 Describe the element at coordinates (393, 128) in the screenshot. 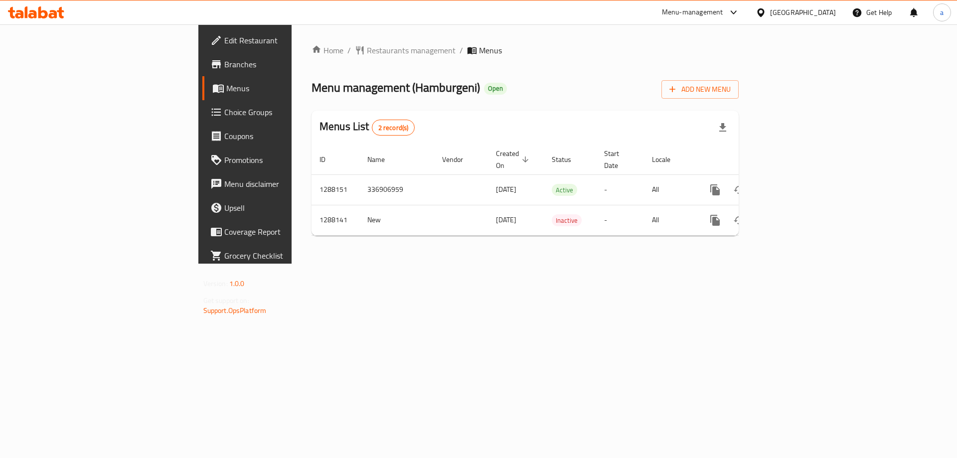

I see `div: Total records count` at that location.